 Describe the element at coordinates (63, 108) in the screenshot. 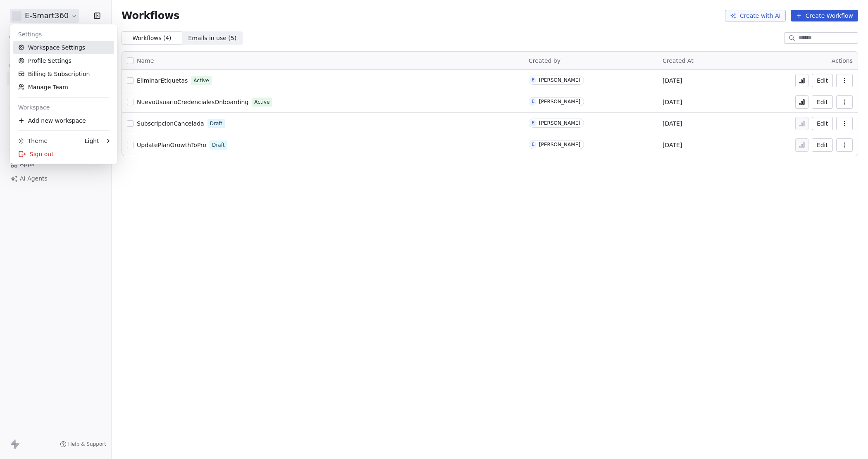

I see `div: Workspace` at that location.